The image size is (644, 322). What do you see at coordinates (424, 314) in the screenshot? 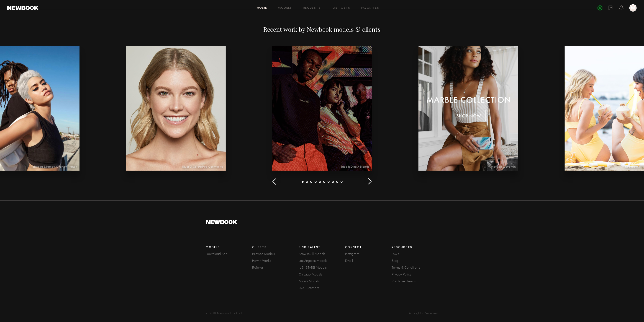
I see `span: All Rights Reserved` at bounding box center [424, 314].